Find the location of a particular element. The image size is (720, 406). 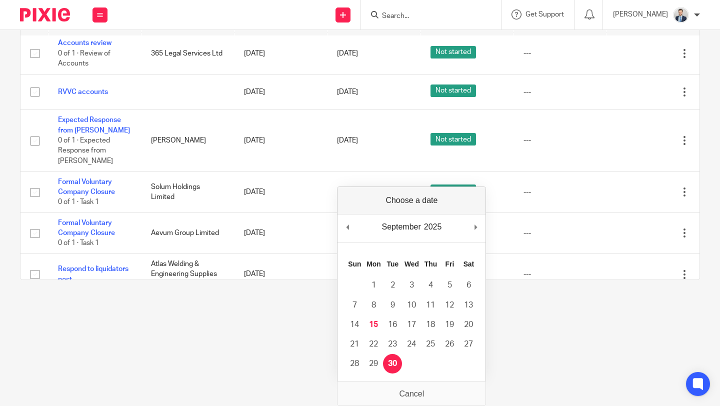

button: 14 is located at coordinates (354, 324).